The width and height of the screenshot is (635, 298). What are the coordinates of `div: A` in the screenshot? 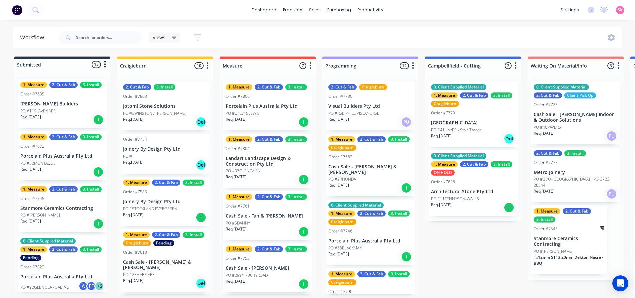 It's located at (83, 286).